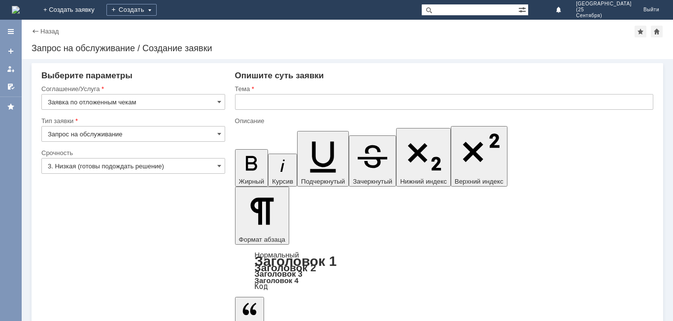  I want to click on div: Создать, so click(132, 10).